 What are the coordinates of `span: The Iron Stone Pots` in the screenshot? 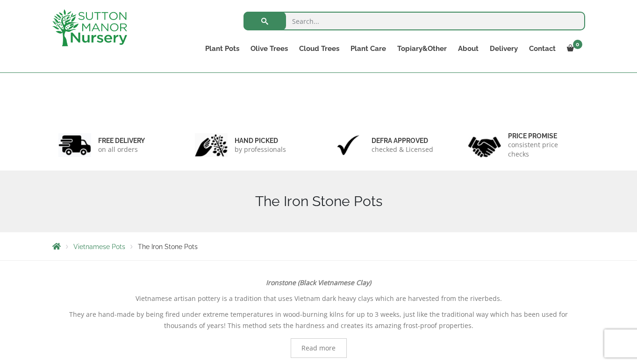 It's located at (168, 247).